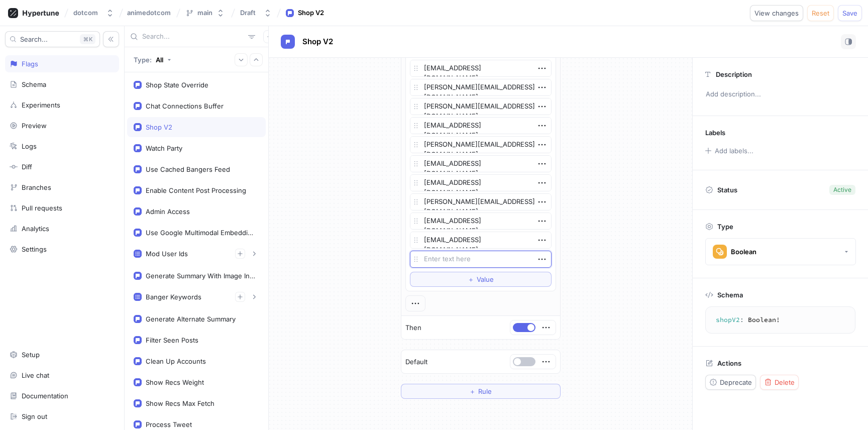 The image size is (868, 430). Describe the element at coordinates (780, 252) in the screenshot. I see `button: Boolean` at that location.